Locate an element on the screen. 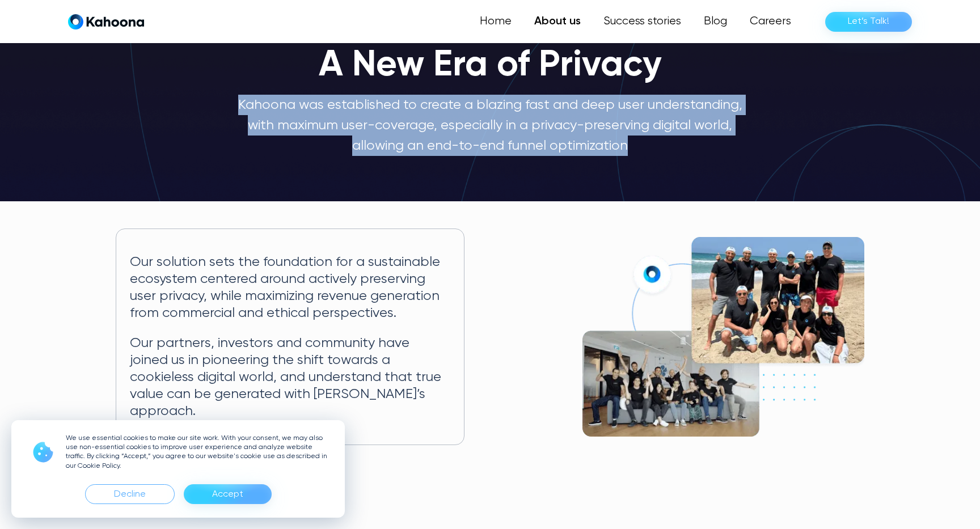  a: Blog is located at coordinates (715, 21).